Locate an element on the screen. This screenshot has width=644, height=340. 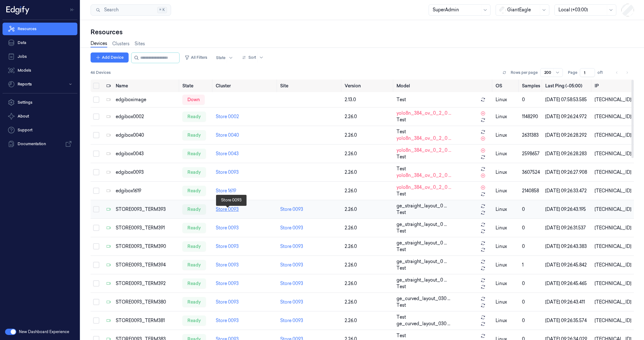
div: edgiboximage is located at coordinates (146, 100).